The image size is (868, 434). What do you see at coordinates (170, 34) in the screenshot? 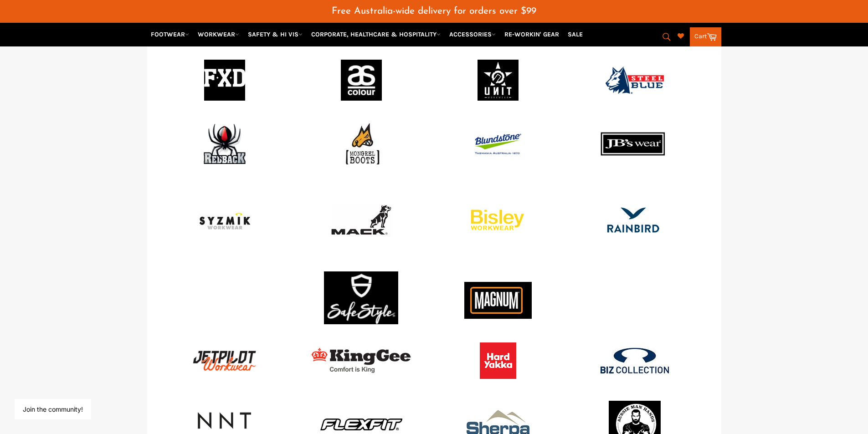
I see `a: FOOTWEAR` at bounding box center [170, 34].